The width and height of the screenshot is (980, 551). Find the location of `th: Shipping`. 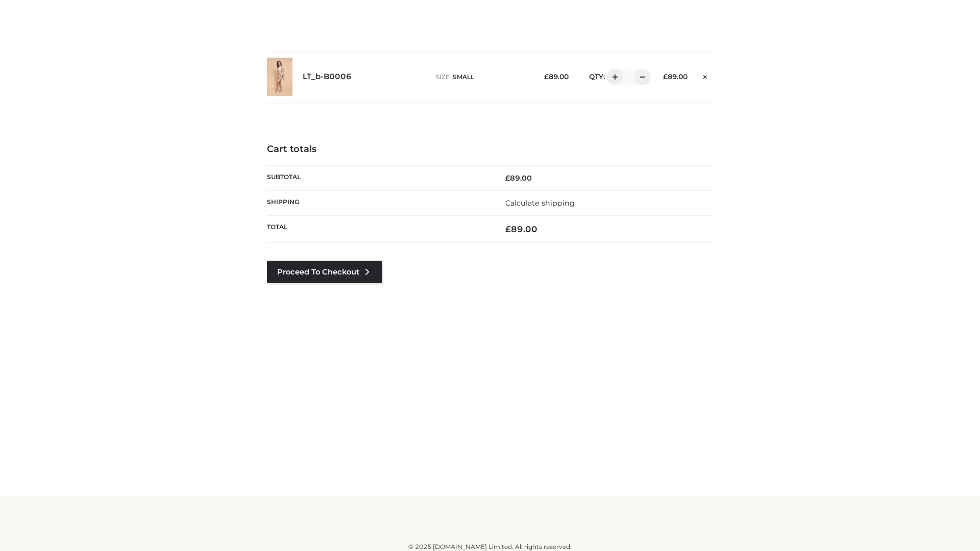

th: Shipping is located at coordinates (379, 203).